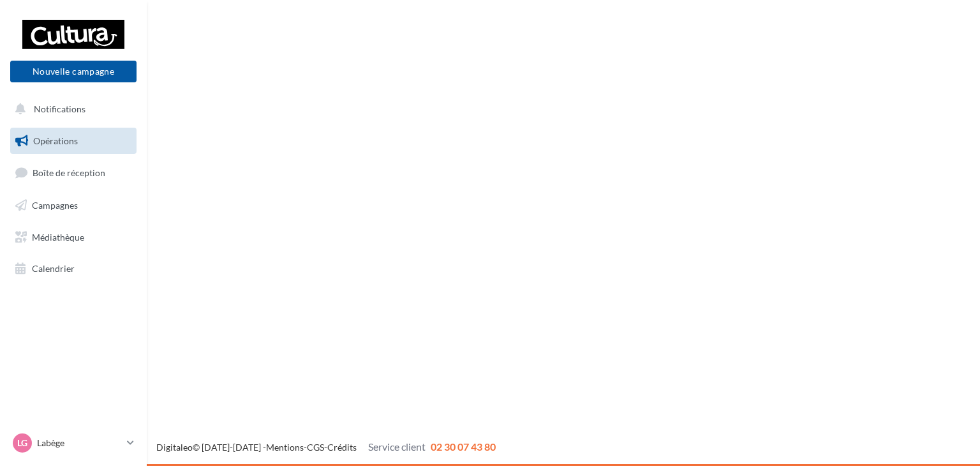 The width and height of the screenshot is (980, 466). Describe the element at coordinates (73, 72) in the screenshot. I see `button: Nouvelle campagne` at that location.